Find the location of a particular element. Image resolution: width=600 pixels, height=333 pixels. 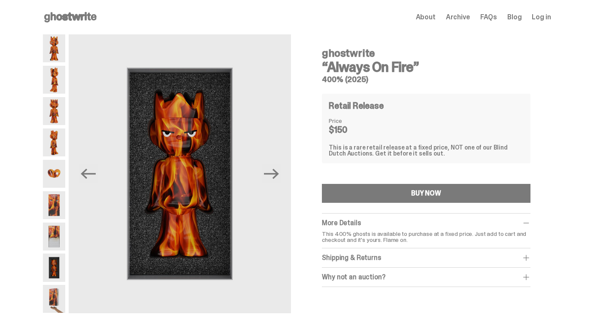

img: Always-On-Fire---Website-Archive.2489X.png is located at coordinates (54, 142).